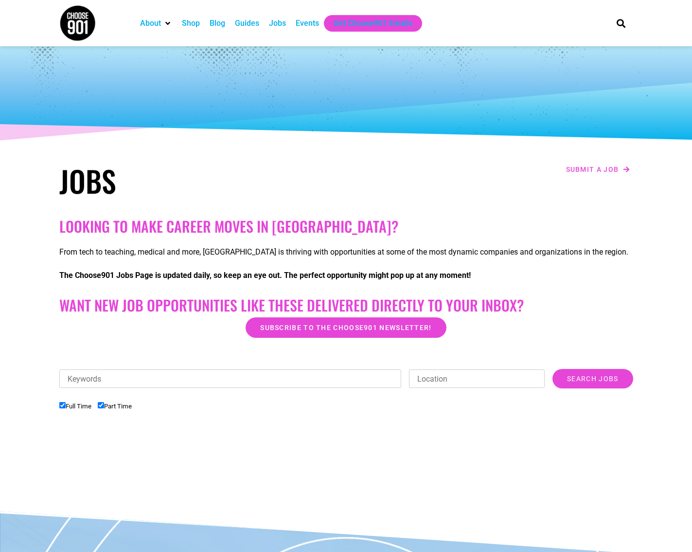 Image resolution: width=692 pixels, height=552 pixels. Describe the element at coordinates (231, 379) in the screenshot. I see `input: Keywords` at that location.